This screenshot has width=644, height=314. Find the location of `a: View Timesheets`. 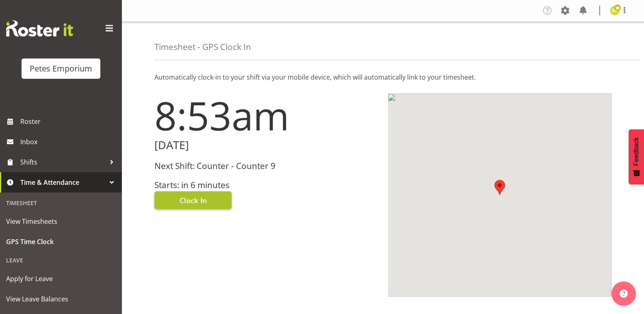

a: View Timesheets is located at coordinates (61, 221).